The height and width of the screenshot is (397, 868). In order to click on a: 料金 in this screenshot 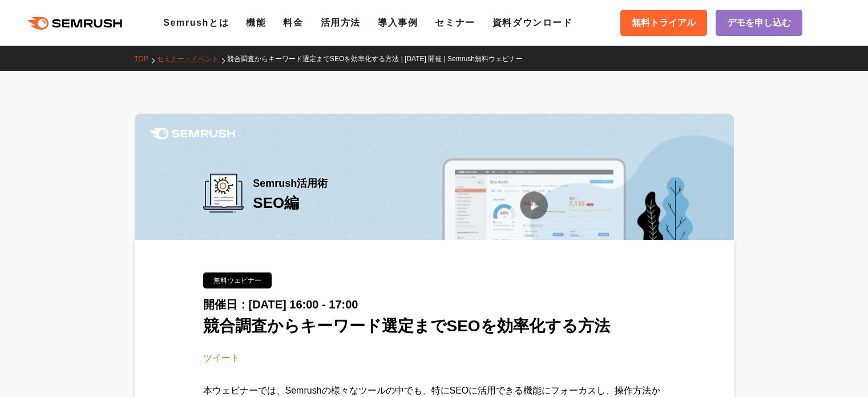, I will do `click(293, 23)`.